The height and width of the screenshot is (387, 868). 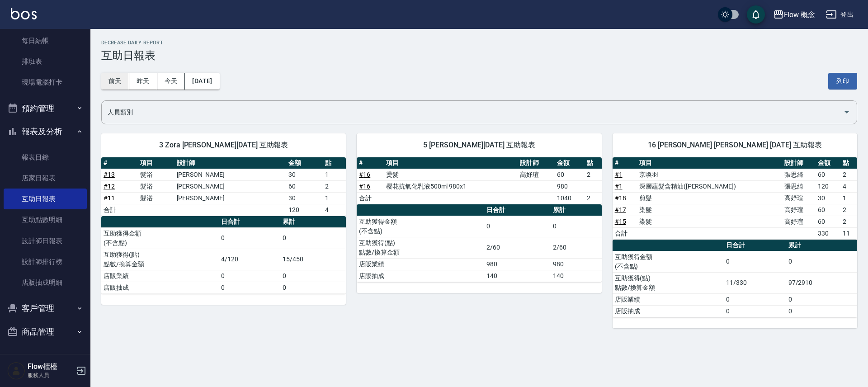 What do you see at coordinates (473, 112) in the screenshot?
I see `input: 人員名稱` at bounding box center [473, 112].